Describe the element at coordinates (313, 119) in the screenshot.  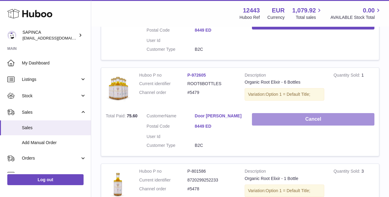
I see `button: Cancel` at that location.